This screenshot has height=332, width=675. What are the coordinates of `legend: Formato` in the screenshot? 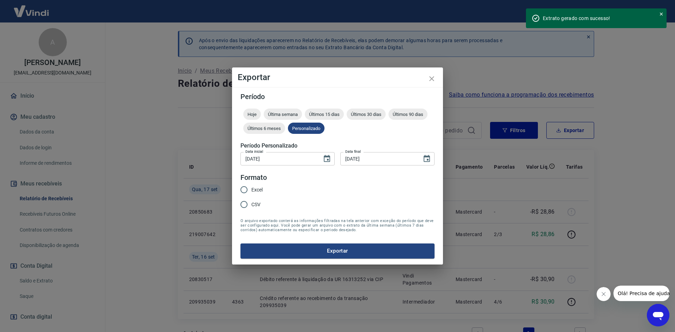 It's located at (253, 177).